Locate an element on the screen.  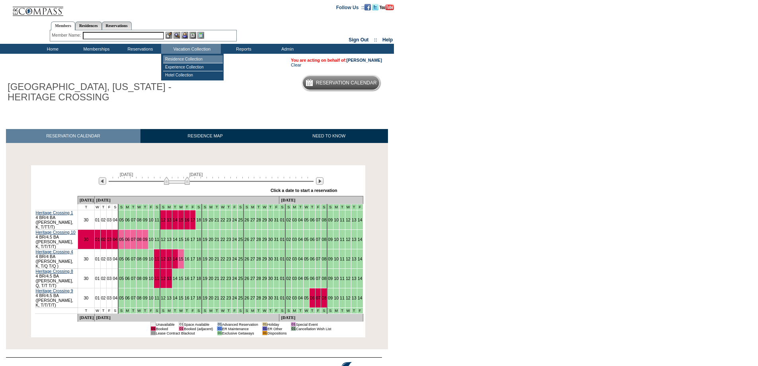
td: Admin is located at coordinates (287, 49).